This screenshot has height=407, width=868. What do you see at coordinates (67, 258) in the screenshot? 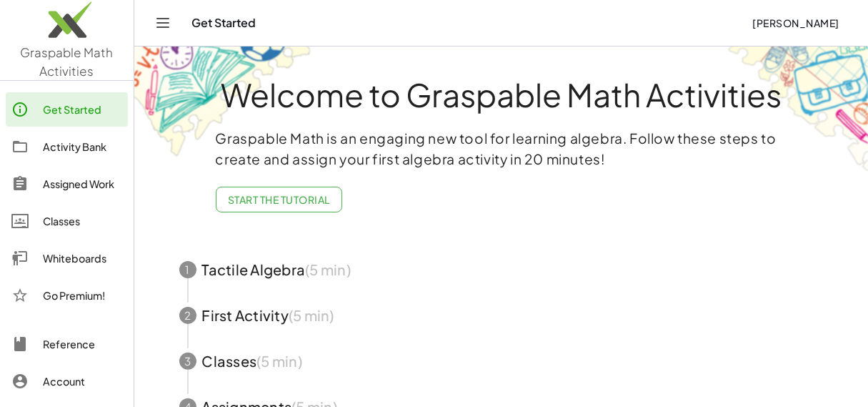
I see `a: Whiteboards` at bounding box center [67, 258].